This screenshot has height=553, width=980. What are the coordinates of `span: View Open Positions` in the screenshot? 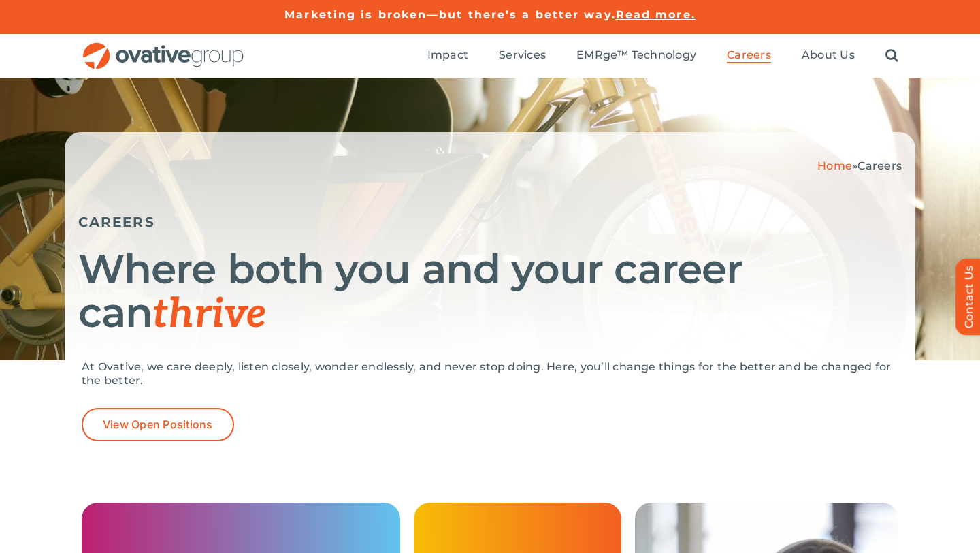 It's located at (158, 424).